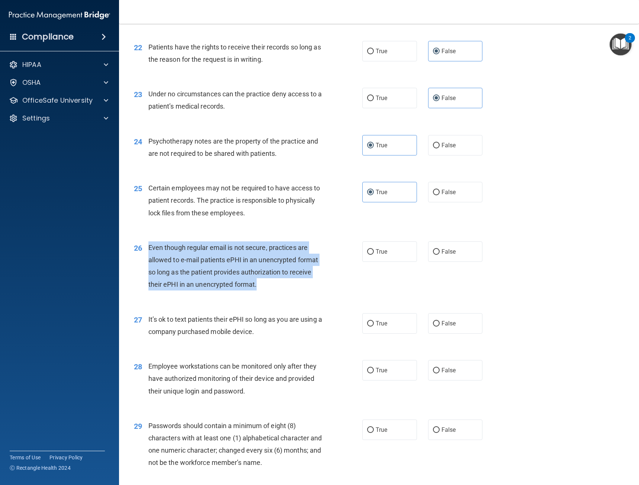 Image resolution: width=639 pixels, height=485 pixels. Describe the element at coordinates (58, 118) in the screenshot. I see `a: Settings` at that location.